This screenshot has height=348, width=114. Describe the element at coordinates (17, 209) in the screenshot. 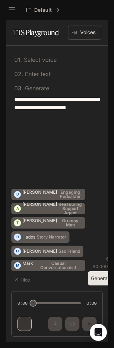

I see `div: A` at that location.